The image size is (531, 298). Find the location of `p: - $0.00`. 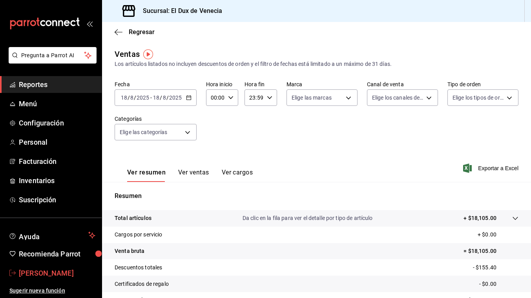

p: - $0.00 is located at coordinates (499, 284).